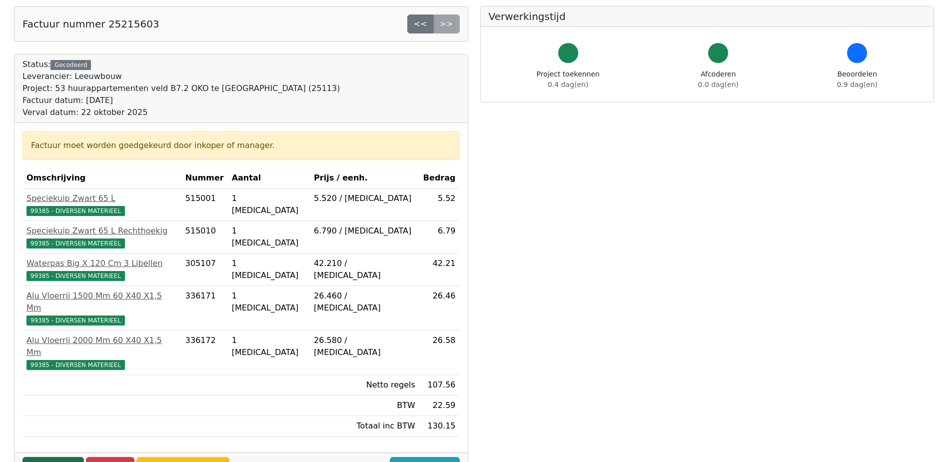 The height and width of the screenshot is (462, 948). I want to click on div: Speciekuip Zwart 65 L Rechthoekig, so click(102, 231).